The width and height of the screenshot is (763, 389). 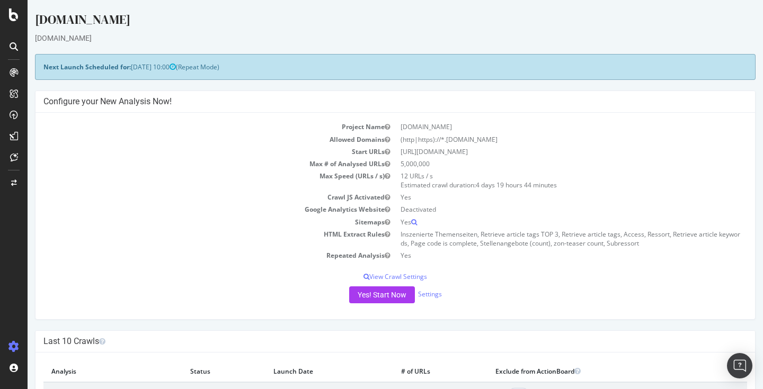 What do you see at coordinates (368, 277) in the screenshot?
I see `p: View Crawl Settings` at bounding box center [368, 277].